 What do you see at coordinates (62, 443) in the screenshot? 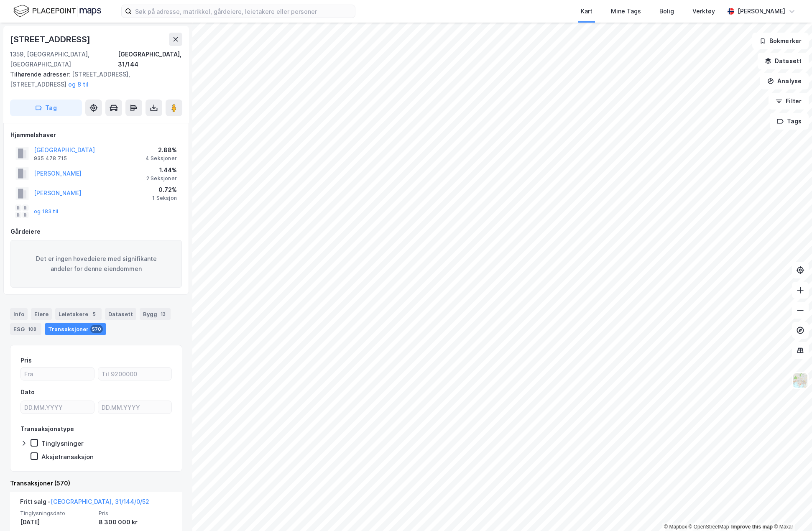
I see `div: Tinglysninger` at bounding box center [62, 443].